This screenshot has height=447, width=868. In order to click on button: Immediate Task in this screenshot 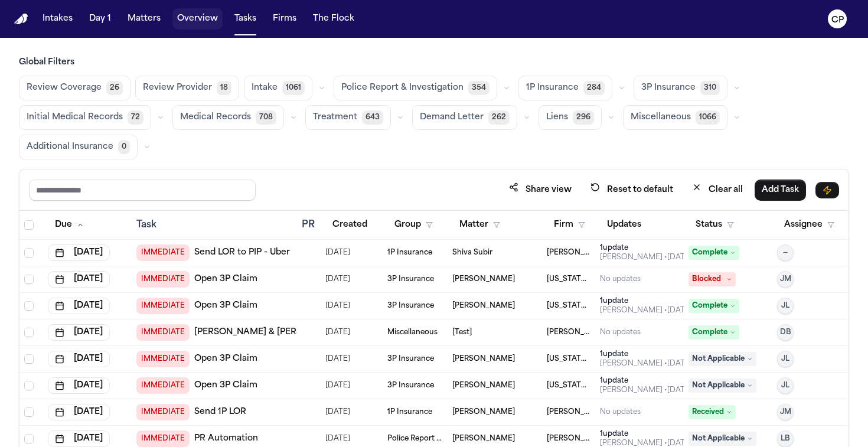, I will do `click(827, 190)`.